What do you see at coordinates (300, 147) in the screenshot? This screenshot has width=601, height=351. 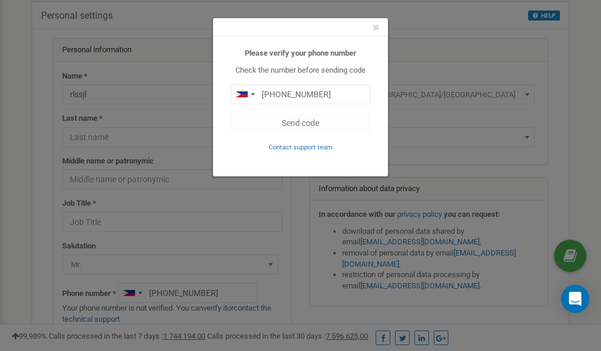 I see `a: Contact support team` at bounding box center [300, 147].